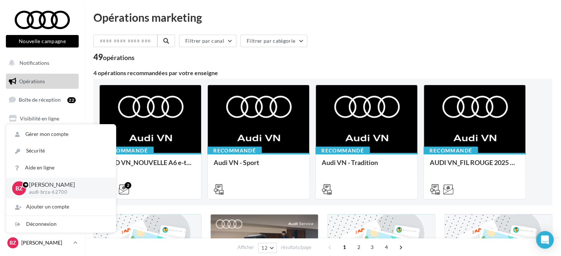  I want to click on div: 4 opérations recommandées par votre enseigne, so click(323, 73).